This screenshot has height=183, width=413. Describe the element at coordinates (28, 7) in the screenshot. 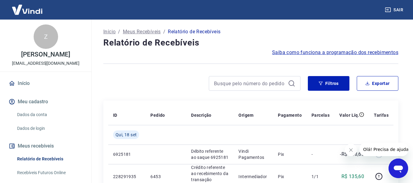

I see `span: Olá! Precisa de ajuda?` at that location.